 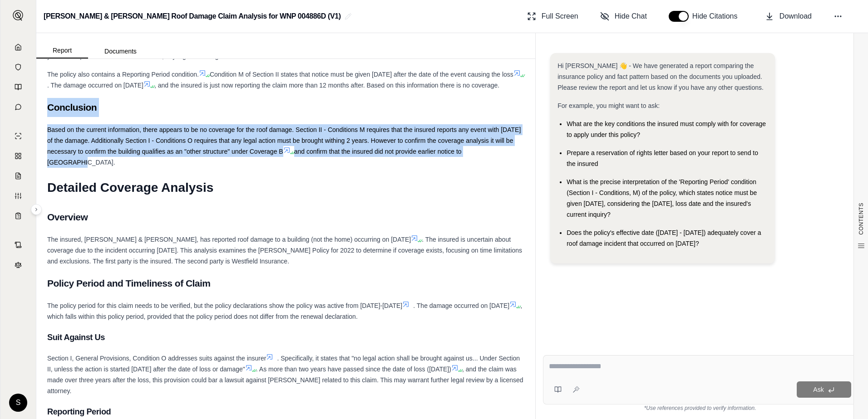 I want to click on h2: Policy Period and Timeliness of Claim, so click(x=285, y=283).